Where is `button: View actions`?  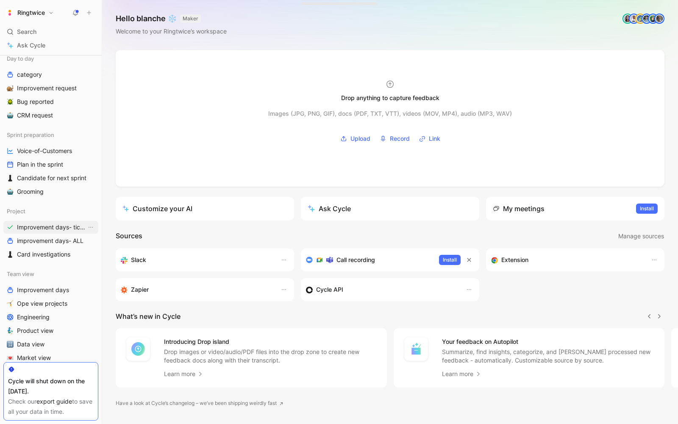 button: View actions is located at coordinates (91, 227).